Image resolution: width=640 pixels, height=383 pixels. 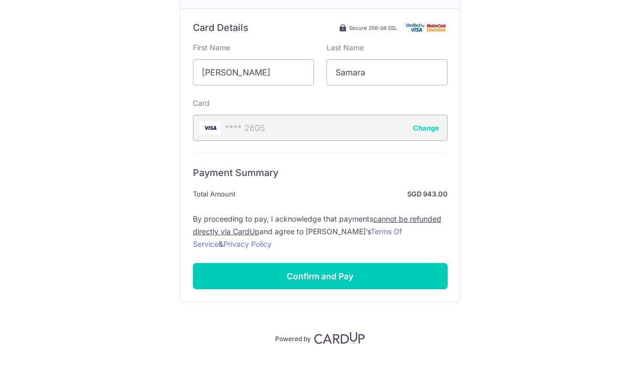 I want to click on h6: Card Details, so click(x=221, y=28).